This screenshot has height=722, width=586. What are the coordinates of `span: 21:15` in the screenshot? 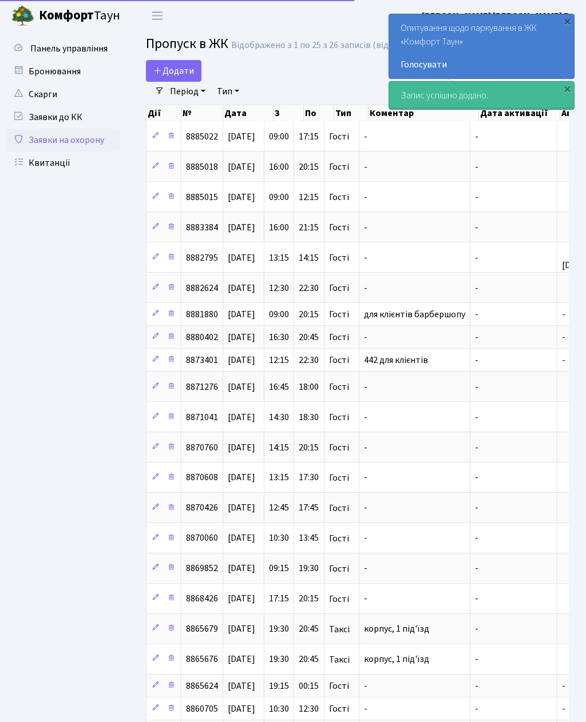 It's located at (308, 228).